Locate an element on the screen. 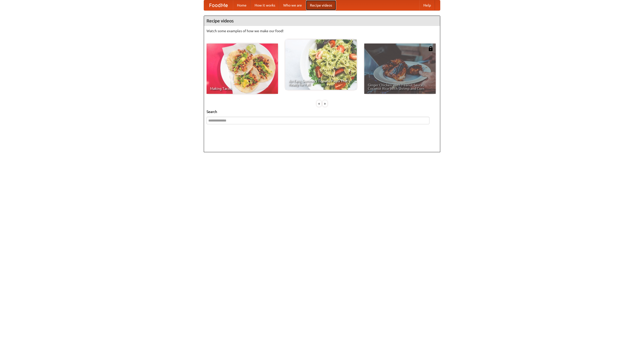  span: Making Tacos is located at coordinates (242, 89).